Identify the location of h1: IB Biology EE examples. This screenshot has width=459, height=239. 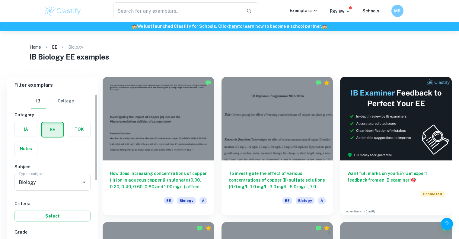
(230, 57).